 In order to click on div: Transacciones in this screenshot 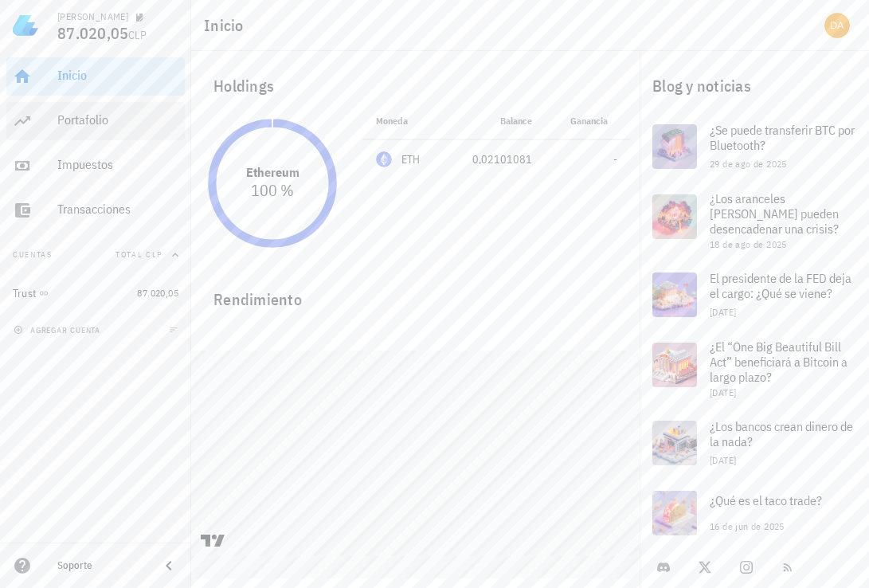, I will do `click(118, 209)`.